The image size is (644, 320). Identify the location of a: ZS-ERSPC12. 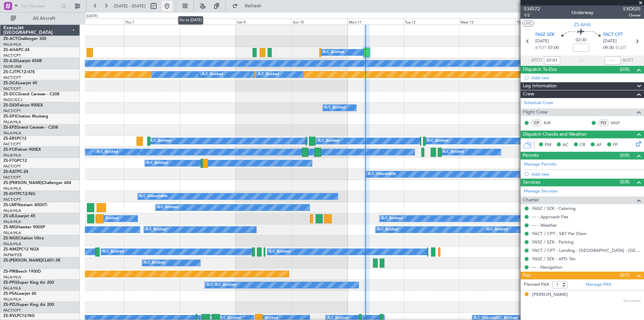
(15, 138).